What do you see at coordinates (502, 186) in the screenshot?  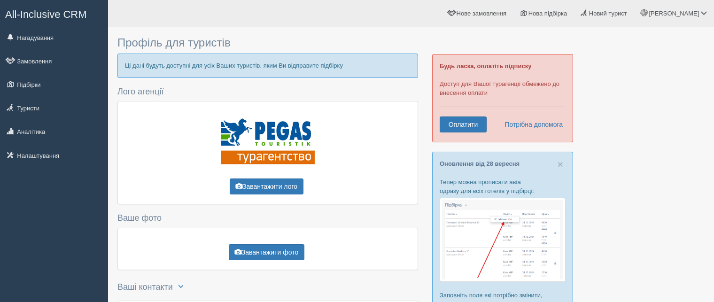 I see `p: Тепер можна прописати авіа одразу для всіх готелів у підбірці:` at bounding box center [502, 186].